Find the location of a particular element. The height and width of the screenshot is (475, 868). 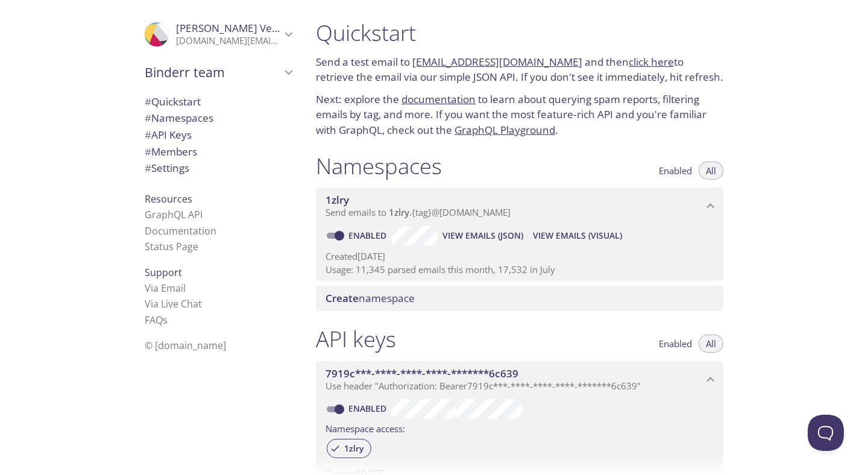

a: Documentation is located at coordinates (180, 231).